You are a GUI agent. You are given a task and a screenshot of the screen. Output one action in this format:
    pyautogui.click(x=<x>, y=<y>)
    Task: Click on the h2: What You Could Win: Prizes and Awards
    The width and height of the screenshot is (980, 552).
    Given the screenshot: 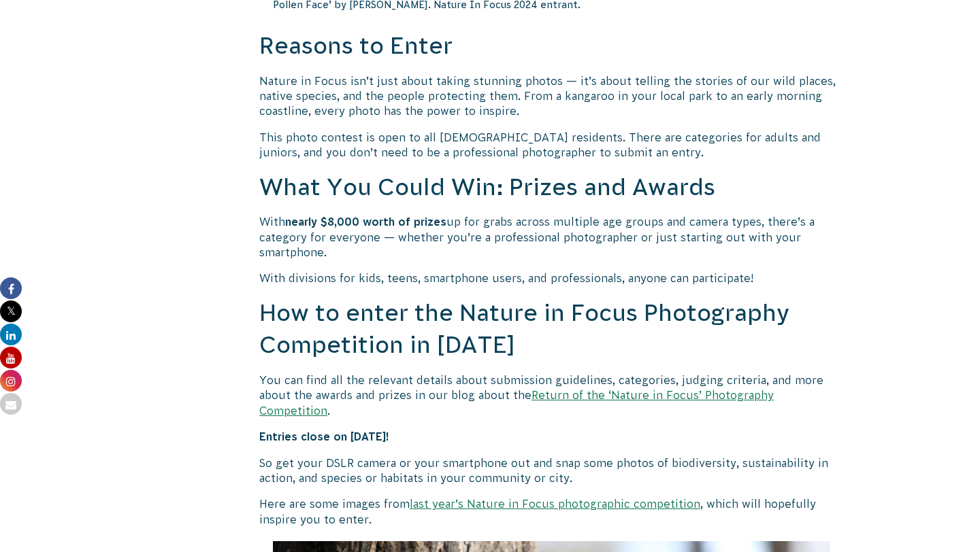 What is the action you would take?
    pyautogui.click(x=551, y=188)
    